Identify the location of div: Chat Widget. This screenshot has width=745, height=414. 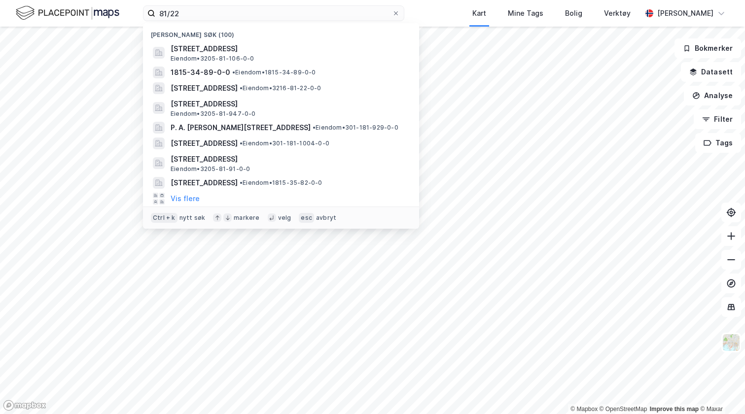
(720, 390).